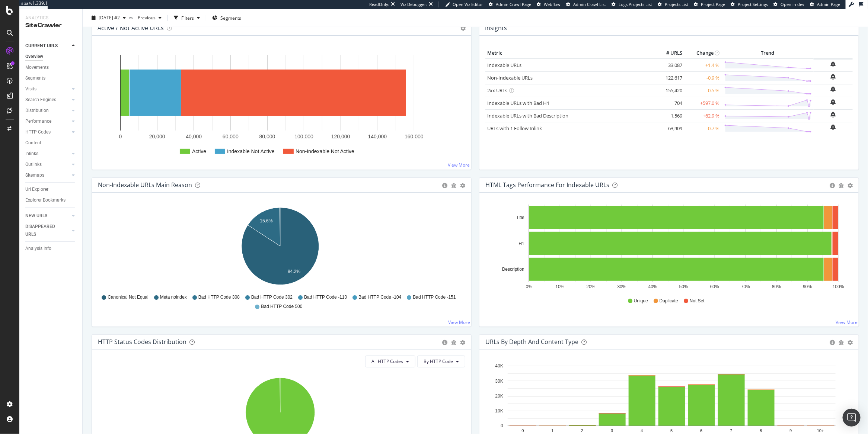 This screenshot has width=868, height=434. What do you see at coordinates (36, 216) in the screenshot?
I see `div: NEW URLS` at bounding box center [36, 216].